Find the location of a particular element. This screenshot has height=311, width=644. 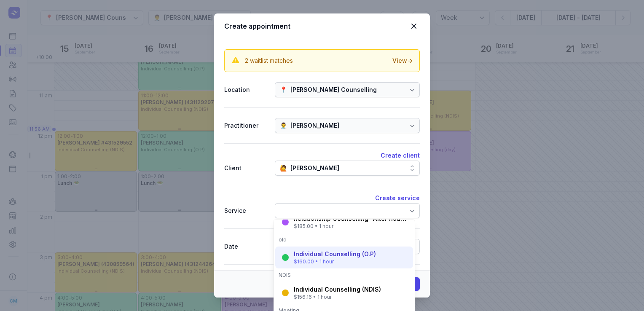

div: View is located at coordinates (402, 61).